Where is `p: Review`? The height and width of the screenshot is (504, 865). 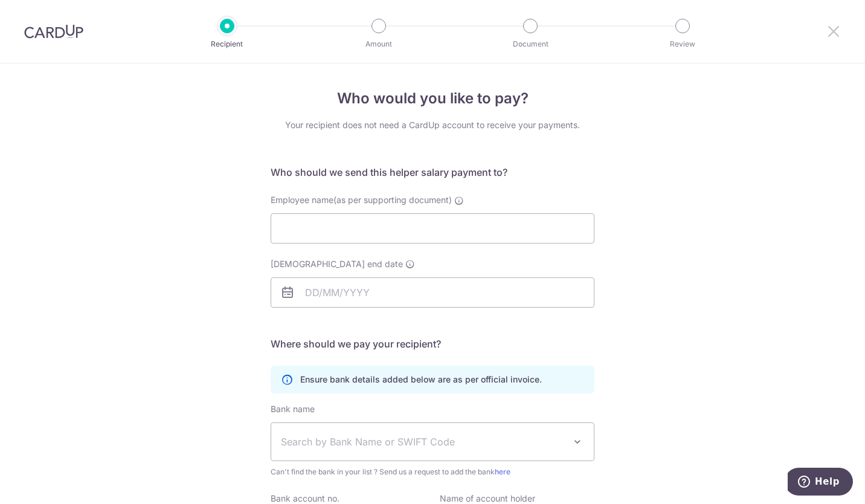
p: Review is located at coordinates (683, 44).